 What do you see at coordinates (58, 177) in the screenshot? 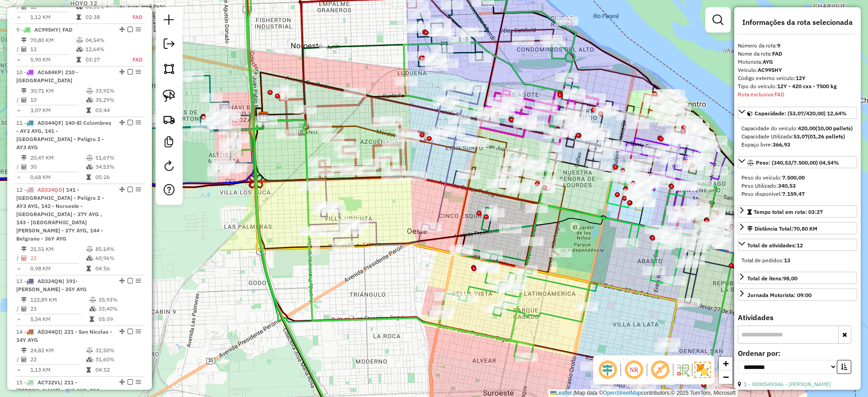
I see `td: 0,68 KM` at bounding box center [58, 177].